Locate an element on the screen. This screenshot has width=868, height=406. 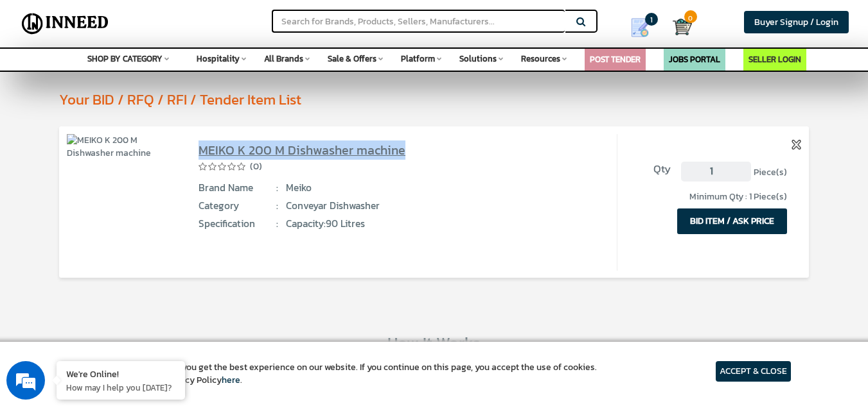
a: SELLER LOGIN is located at coordinates (775, 59).